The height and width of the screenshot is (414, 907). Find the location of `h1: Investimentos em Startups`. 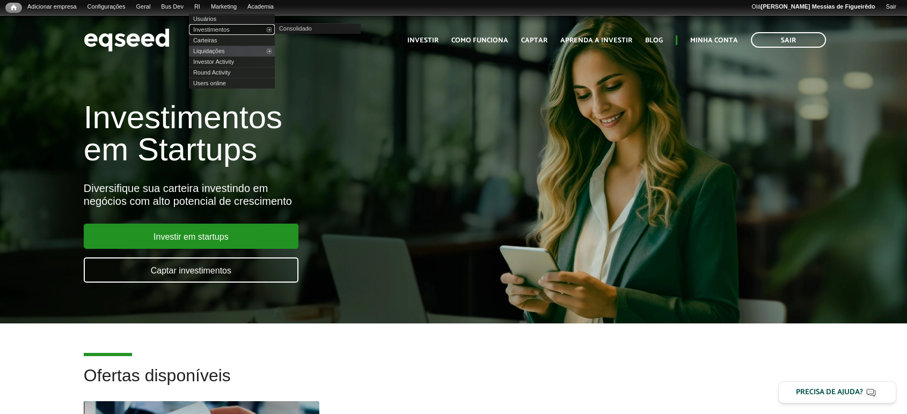

h1: Investimentos em Startups is located at coordinates (302, 134).